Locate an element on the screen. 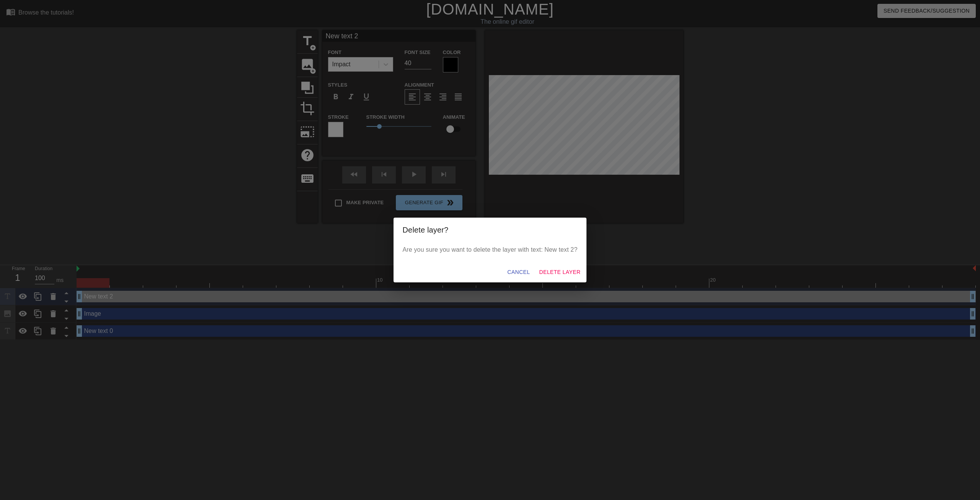  span: Delete Layer is located at coordinates (560, 272).